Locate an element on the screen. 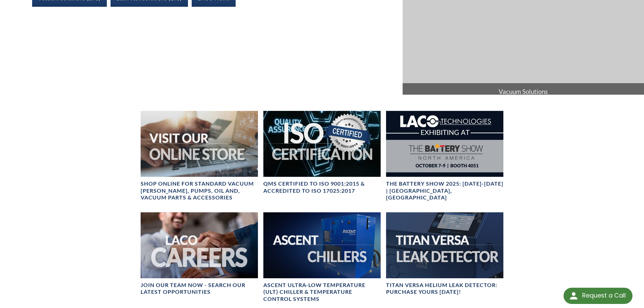 This screenshot has height=308, width=644. img: round button is located at coordinates (574, 296).